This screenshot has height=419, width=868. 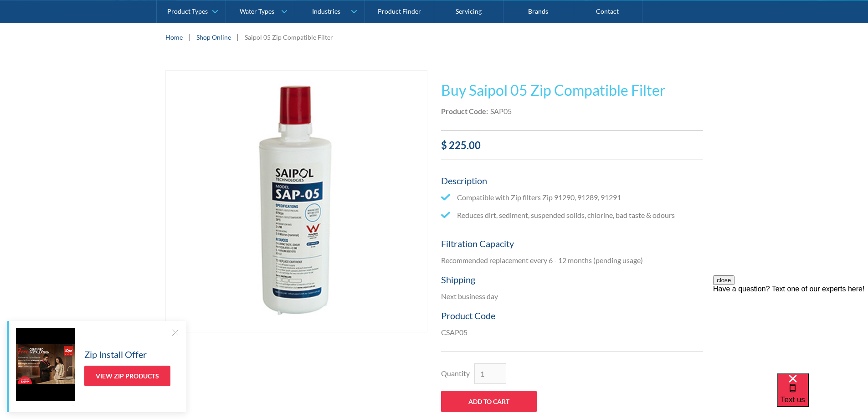 I want to click on input: Add to Cart, so click(x=489, y=401).